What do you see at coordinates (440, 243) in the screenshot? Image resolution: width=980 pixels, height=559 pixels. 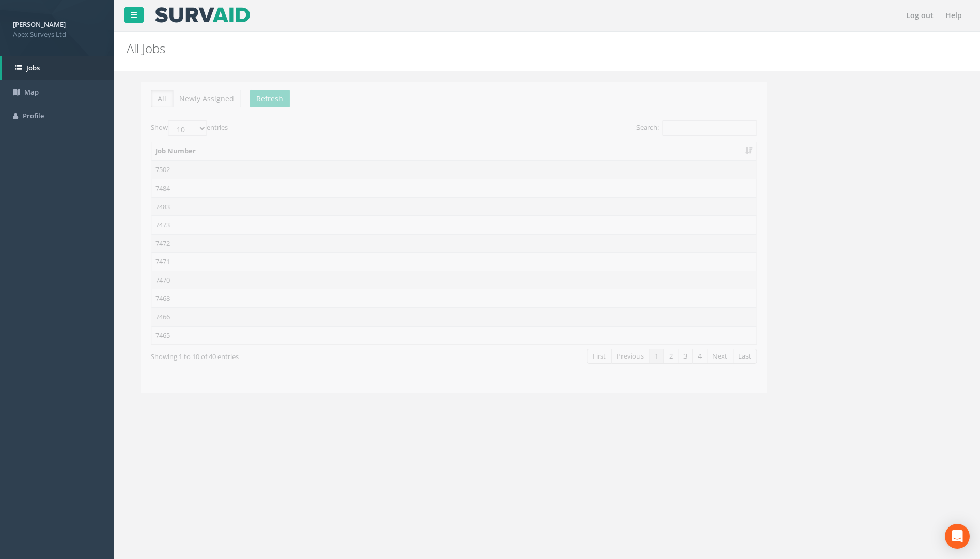 I see `td: 7472` at bounding box center [440, 243].